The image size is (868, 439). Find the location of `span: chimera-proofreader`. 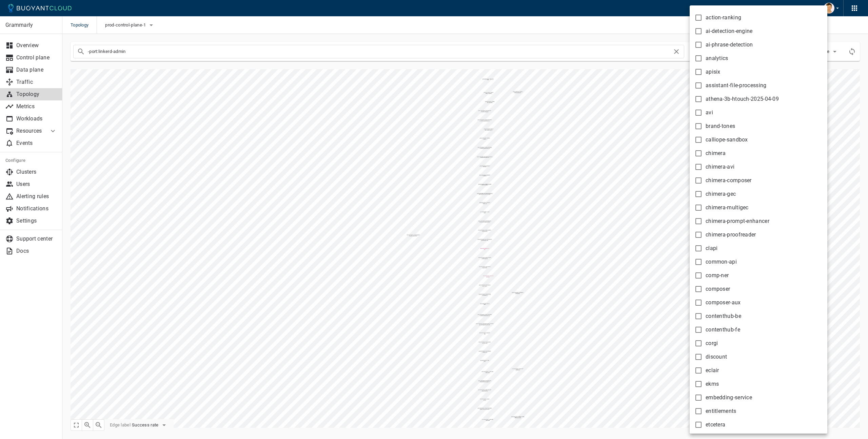

span: chimera-proofreader is located at coordinates (730, 234).